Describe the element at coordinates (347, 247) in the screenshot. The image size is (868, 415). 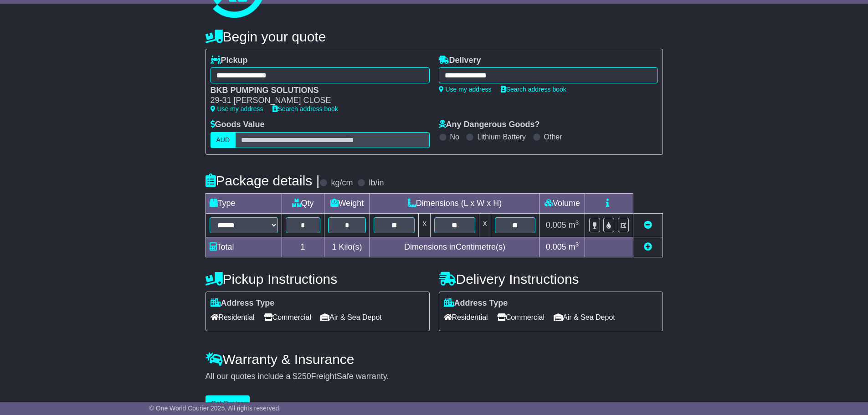
I see `td: Kilo(s)` at that location.